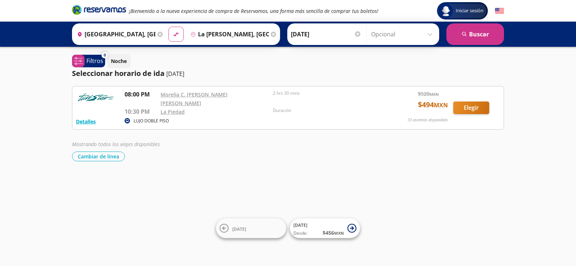 The width and height of the screenshot is (576, 266). I want to click on i: Brand Logo, so click(99, 10).